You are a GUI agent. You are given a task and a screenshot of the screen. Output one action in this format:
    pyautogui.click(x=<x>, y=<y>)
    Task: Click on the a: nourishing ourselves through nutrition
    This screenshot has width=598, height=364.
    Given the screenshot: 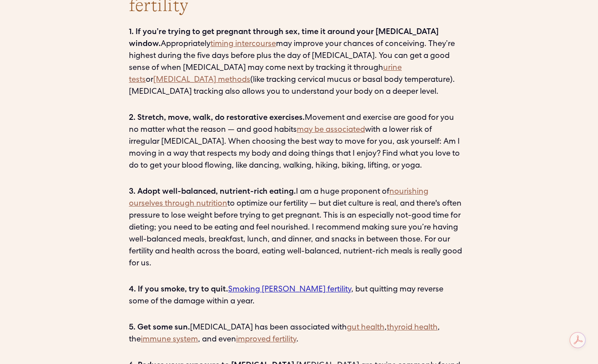 What is the action you would take?
    pyautogui.click(x=278, y=197)
    